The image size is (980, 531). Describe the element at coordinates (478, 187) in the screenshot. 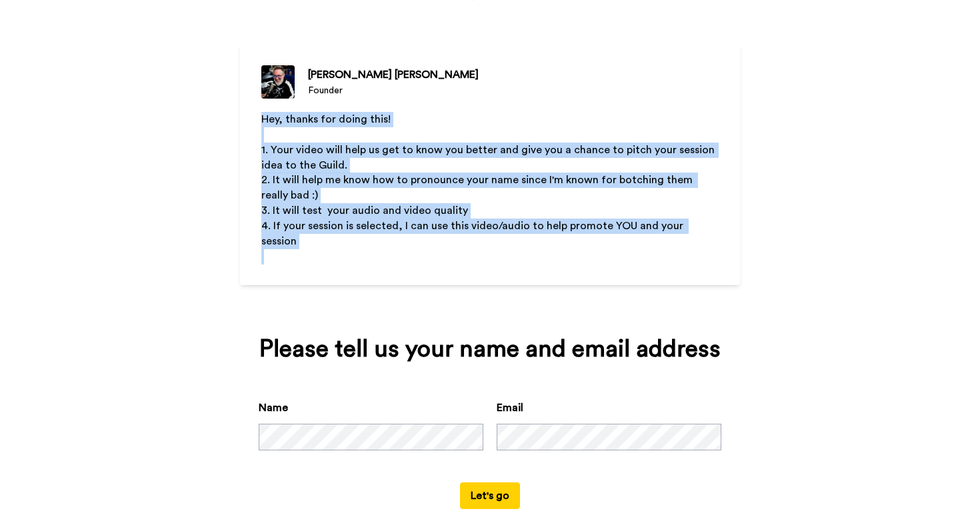

I see `span: 2. It will help me know how to pronounce your name since I'm known for botching them really bad :)` at that location.